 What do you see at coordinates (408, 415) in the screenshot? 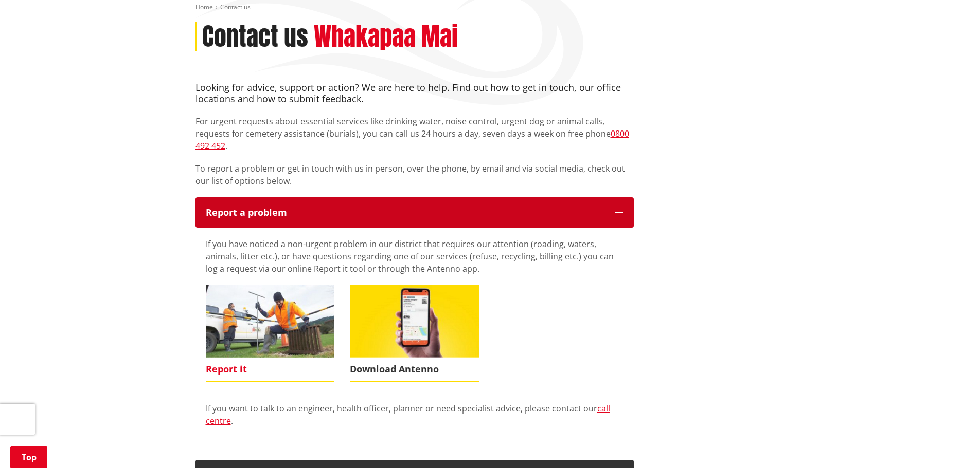
I see `a: call centre` at bounding box center [408, 415].